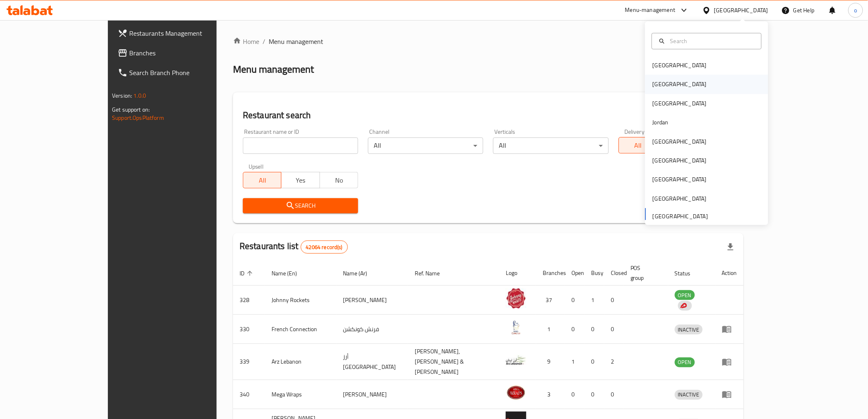  I want to click on img: French Connection, so click(516, 328).